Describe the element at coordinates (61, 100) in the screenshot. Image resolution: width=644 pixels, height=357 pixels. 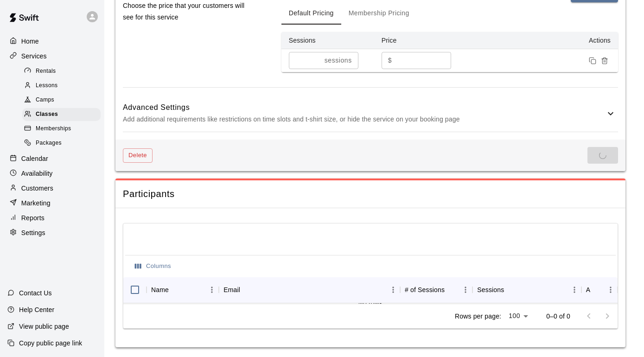
I see `div: Camps` at that location.